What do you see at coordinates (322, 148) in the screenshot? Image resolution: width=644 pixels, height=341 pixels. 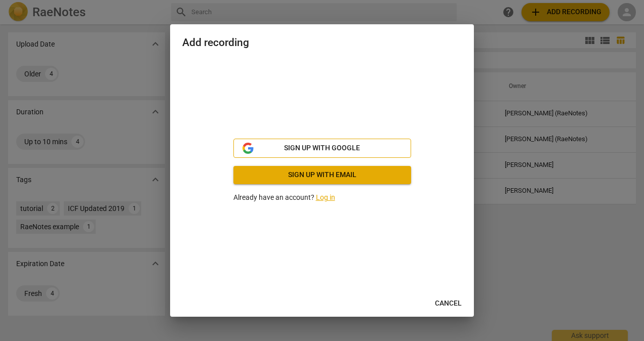 I see `button: Sign up with Google` at bounding box center [322, 148].